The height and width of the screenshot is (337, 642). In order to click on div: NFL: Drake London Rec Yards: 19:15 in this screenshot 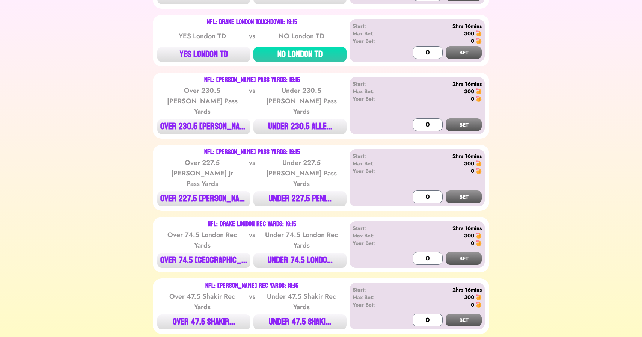, I will do `click(252, 224)`.